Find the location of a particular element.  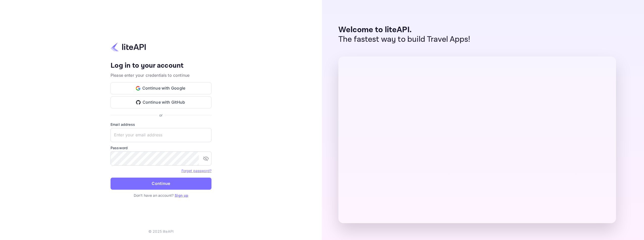

button: Continue with GitHub is located at coordinates (161, 102).